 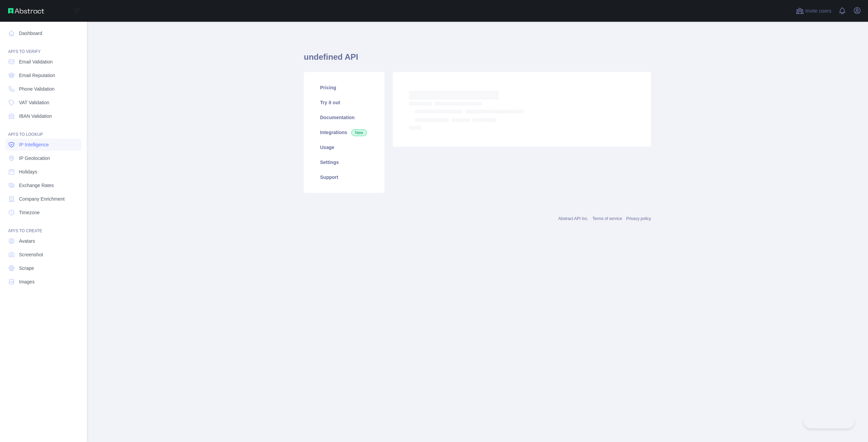 I want to click on a: Support, so click(x=344, y=177).